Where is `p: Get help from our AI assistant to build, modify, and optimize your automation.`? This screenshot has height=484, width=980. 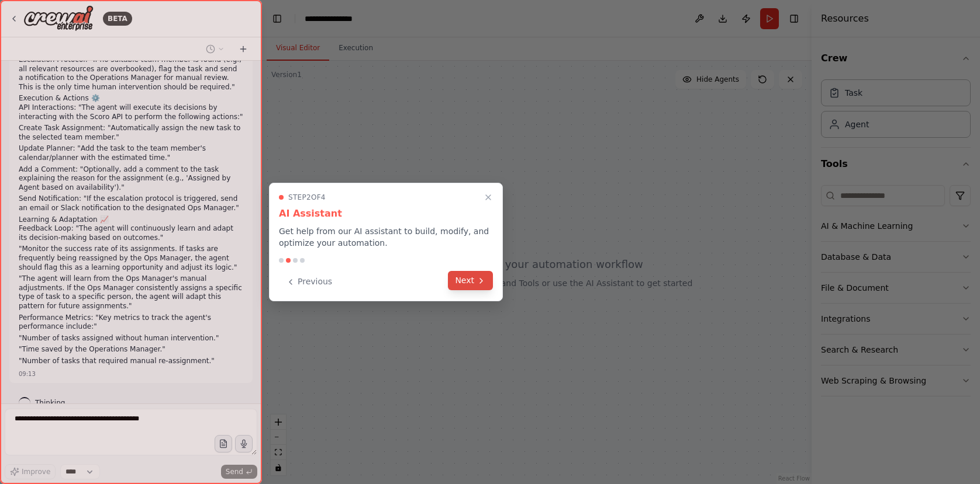 p: Get help from our AI assistant to build, modify, and optimize your automation. is located at coordinates (386, 238).